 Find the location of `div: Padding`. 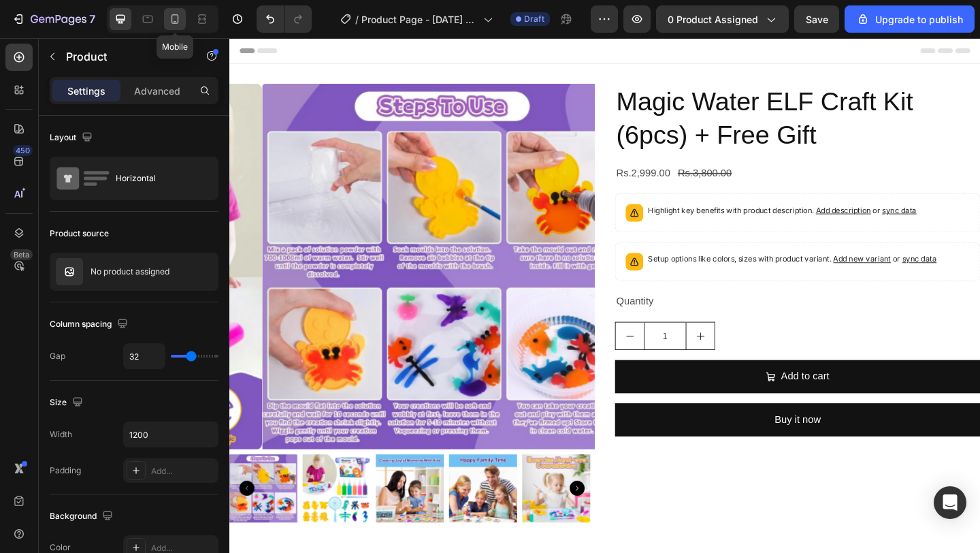

div: Padding is located at coordinates (65, 470).